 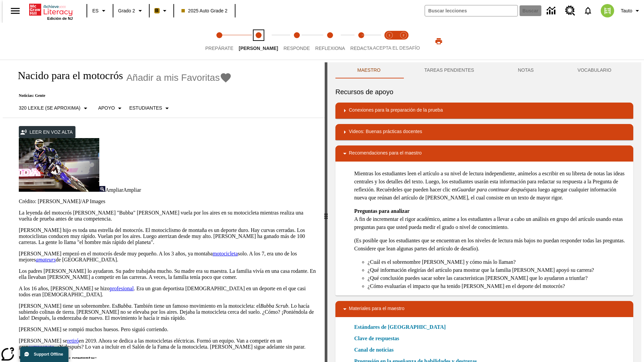 I want to click on button: Reflexiona step 4 of 5, so click(x=330, y=41).